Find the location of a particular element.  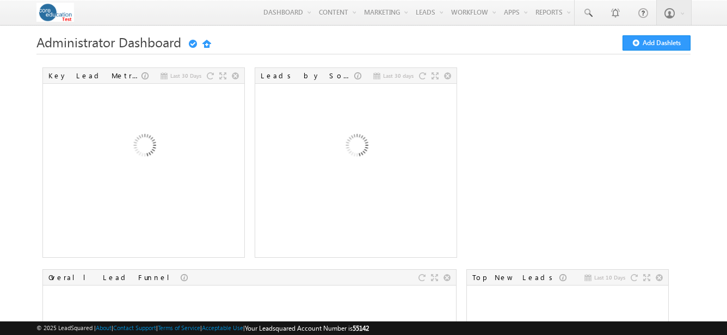

div: Overall Lead Funnel is located at coordinates (114, 277).